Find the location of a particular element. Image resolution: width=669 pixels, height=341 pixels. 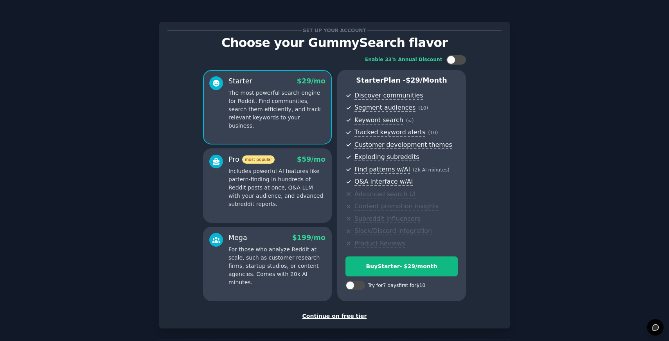

p: Starter Plan - is located at coordinates (402, 80).